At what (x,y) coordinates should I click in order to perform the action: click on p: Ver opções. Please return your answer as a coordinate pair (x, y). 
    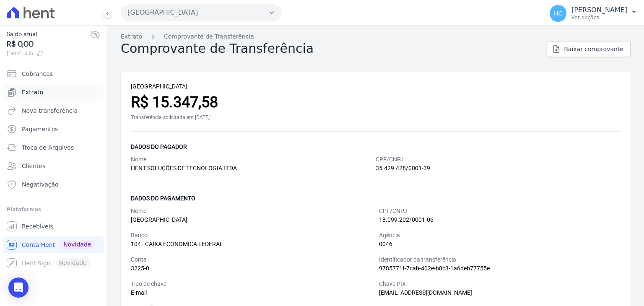
    Looking at the image, I should click on (599, 18).